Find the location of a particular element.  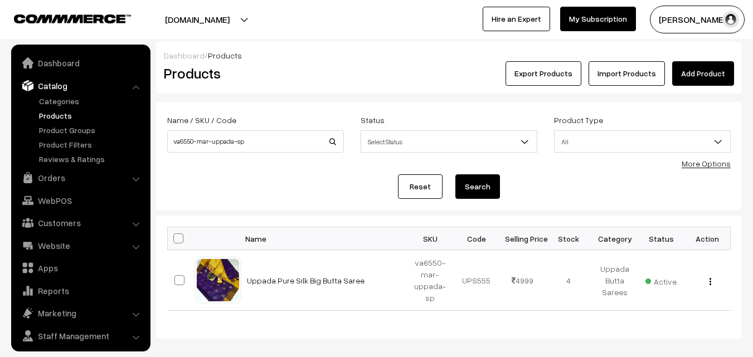

h2: Products is located at coordinates (253, 73).